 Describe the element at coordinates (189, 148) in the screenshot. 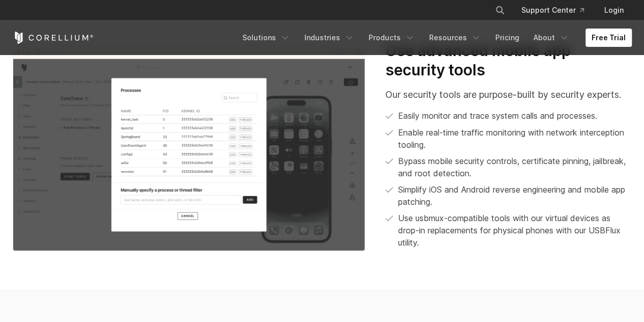

I see `img: CoreTrace Processes in Corellium's virtual hardware platform` at that location.